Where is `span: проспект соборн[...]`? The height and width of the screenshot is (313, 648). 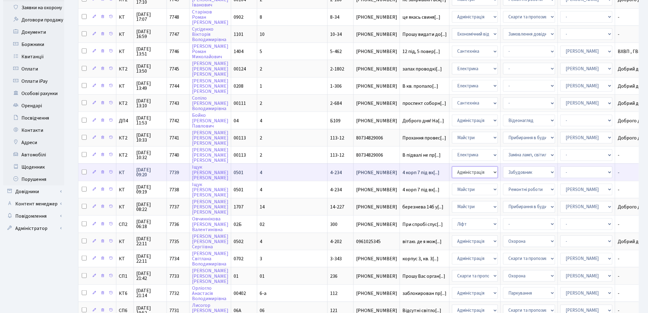 span: проспект соборн[...] is located at coordinates (424, 103).